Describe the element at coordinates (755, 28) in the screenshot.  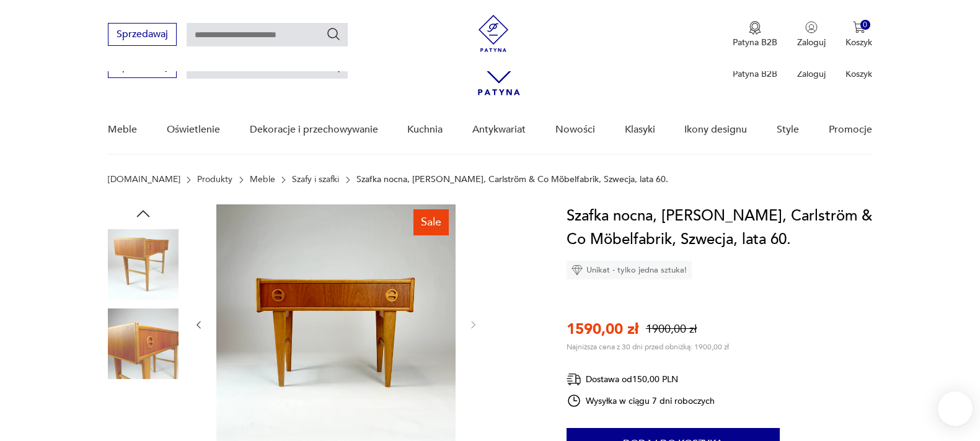
I see `img: Ikona medalu` at that location.